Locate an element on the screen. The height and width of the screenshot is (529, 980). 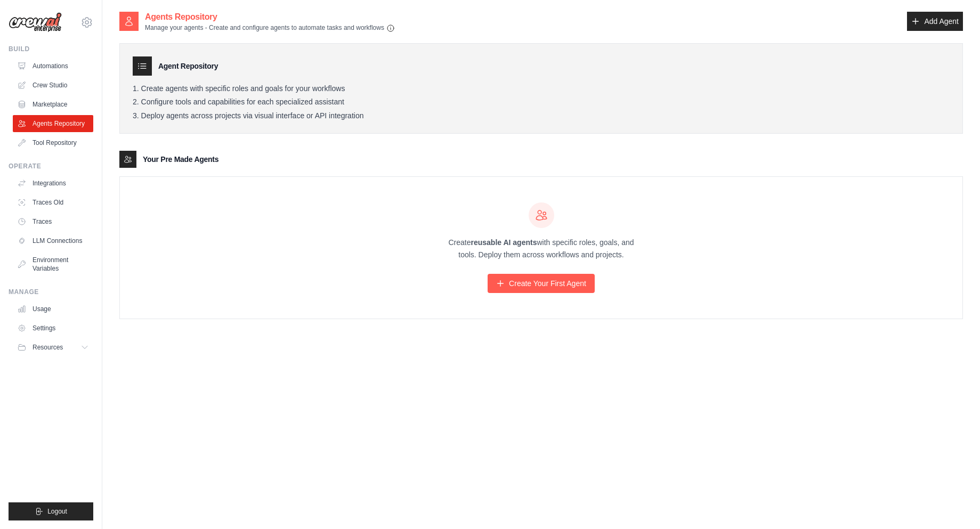
button: Resources is located at coordinates (52, 348).